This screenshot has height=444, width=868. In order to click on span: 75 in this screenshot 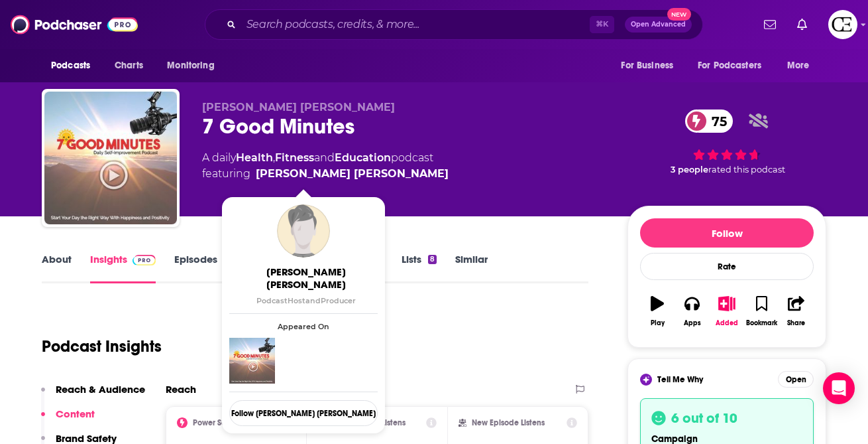, I will do `click(716, 121)`.